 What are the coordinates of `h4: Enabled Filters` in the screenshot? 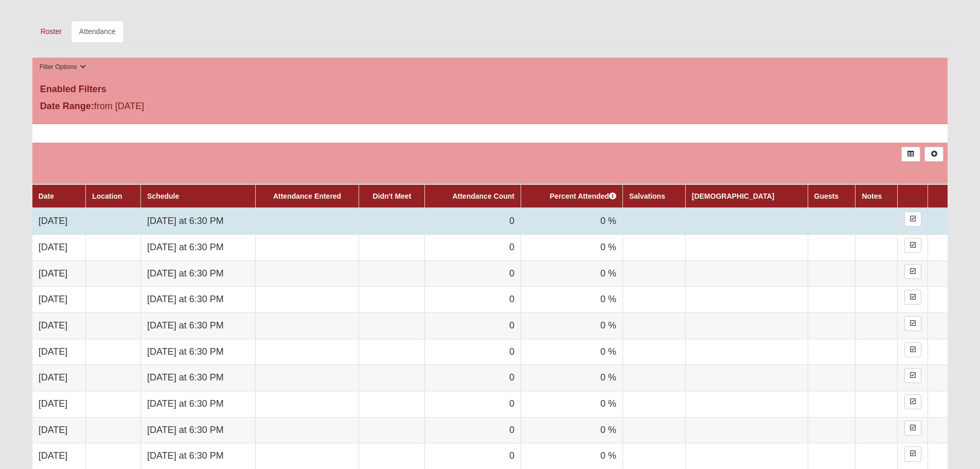 It's located at (490, 90).